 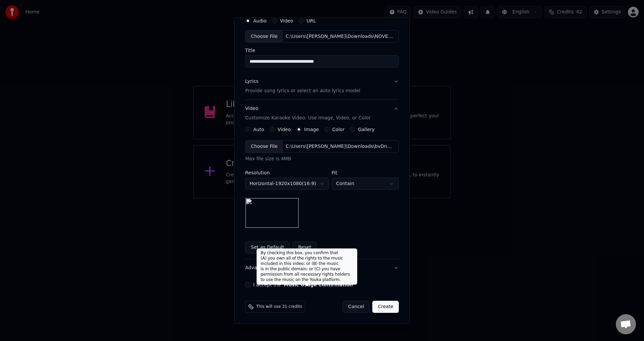 What do you see at coordinates (303, 91) in the screenshot?
I see `p: Provide song lyrics or select an auto lyrics model` at bounding box center [303, 91].